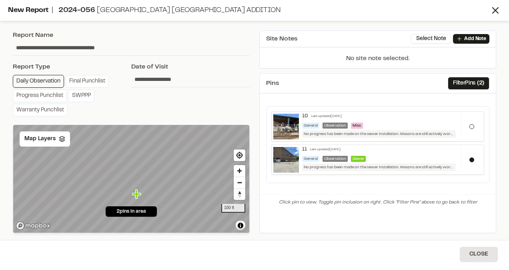 Image resolution: width=509 pixels, height=270 pixels. I want to click on span: Pins, so click(273, 83).